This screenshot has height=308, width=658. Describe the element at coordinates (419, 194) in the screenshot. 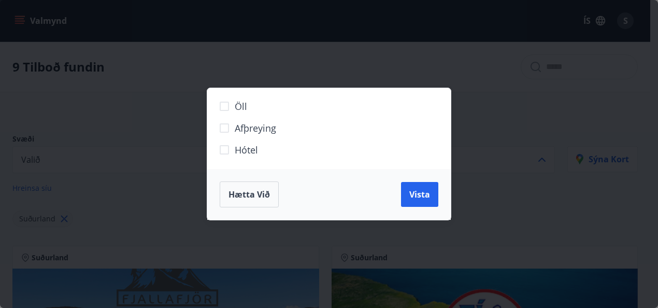

I see `button: Vista` at that location.